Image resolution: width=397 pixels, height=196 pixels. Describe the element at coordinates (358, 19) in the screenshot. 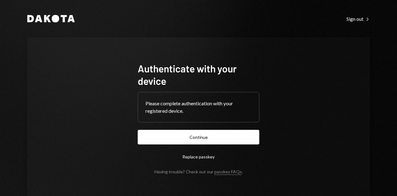

I see `div: Sign out` at that location.